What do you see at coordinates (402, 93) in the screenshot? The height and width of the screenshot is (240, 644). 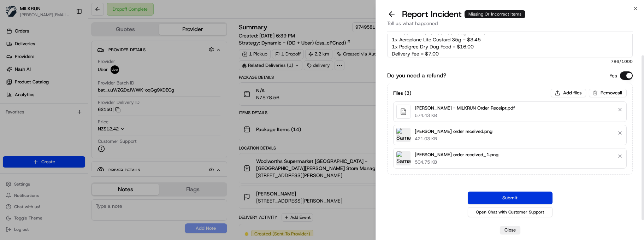 I see `h3: Files ( 3 )` at bounding box center [402, 93].